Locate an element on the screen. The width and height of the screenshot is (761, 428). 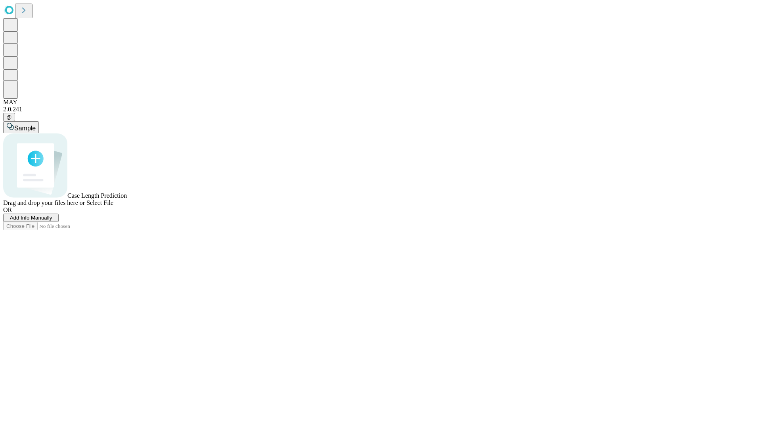
button: Add Info Manually is located at coordinates (31, 218).